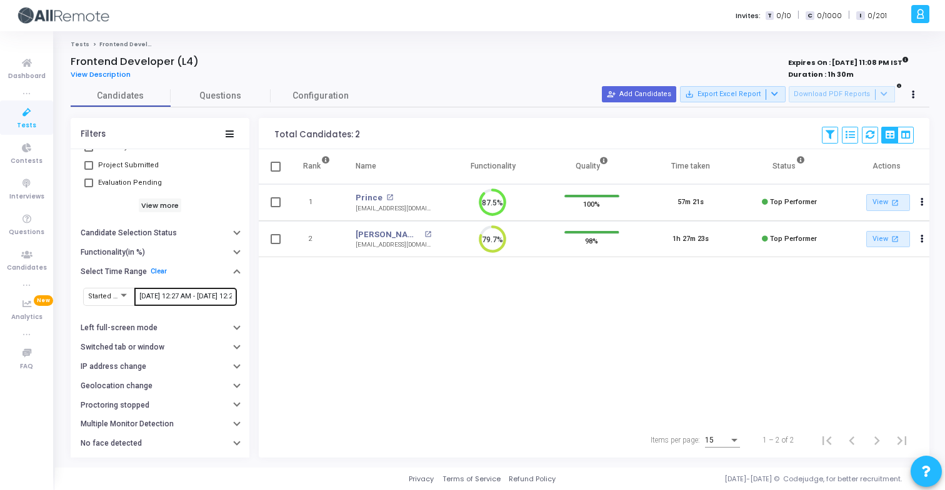  What do you see at coordinates (114, 272) in the screenshot?
I see `h6: Select Time Range` at bounding box center [114, 272].